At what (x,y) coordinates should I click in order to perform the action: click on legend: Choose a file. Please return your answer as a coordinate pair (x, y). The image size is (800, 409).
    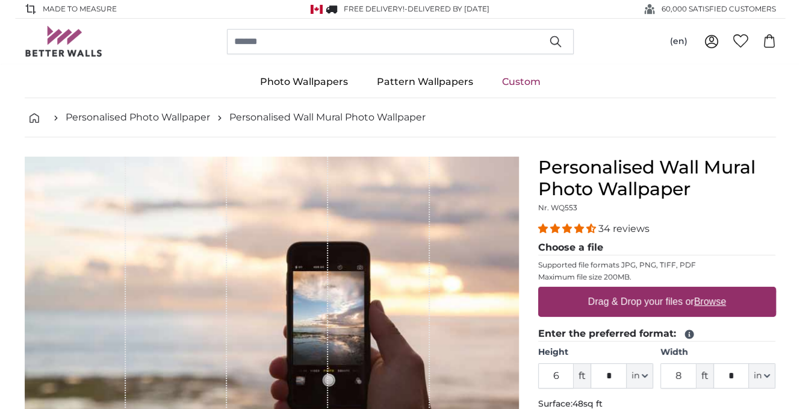
    Looking at the image, I should click on (657, 247).